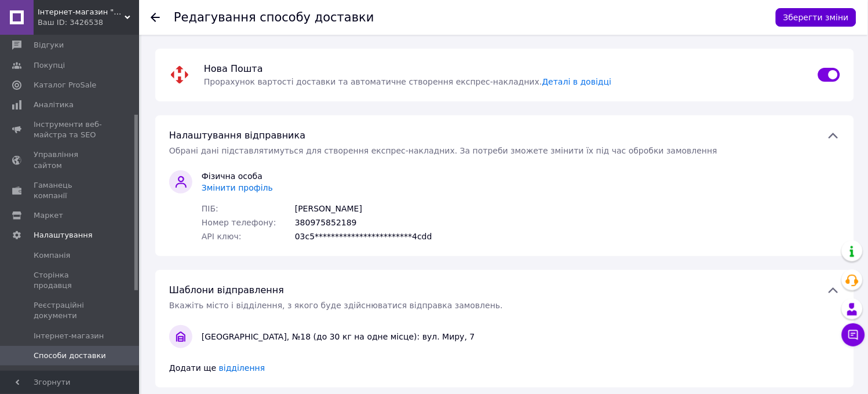 Image resolution: width=868 pixels, height=394 pixels. Describe the element at coordinates (274, 18) in the screenshot. I see `div: Редагування способу доставки` at that location.